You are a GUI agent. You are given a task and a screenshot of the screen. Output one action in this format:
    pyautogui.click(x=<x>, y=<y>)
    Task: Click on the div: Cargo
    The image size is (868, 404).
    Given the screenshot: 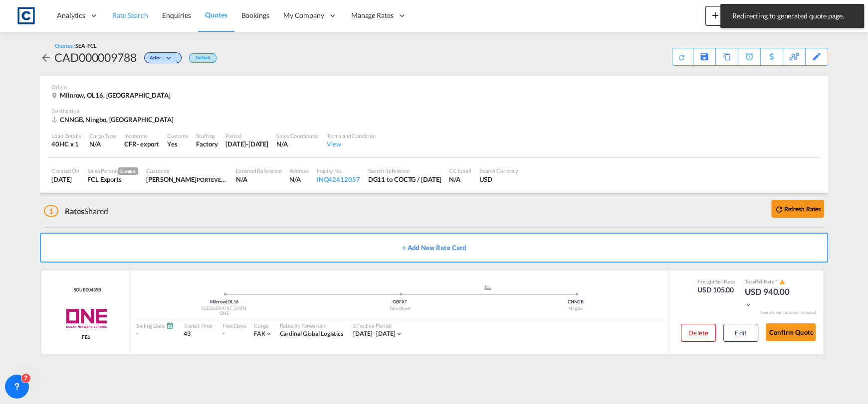 What is the action you would take?
    pyautogui.click(x=263, y=325)
    